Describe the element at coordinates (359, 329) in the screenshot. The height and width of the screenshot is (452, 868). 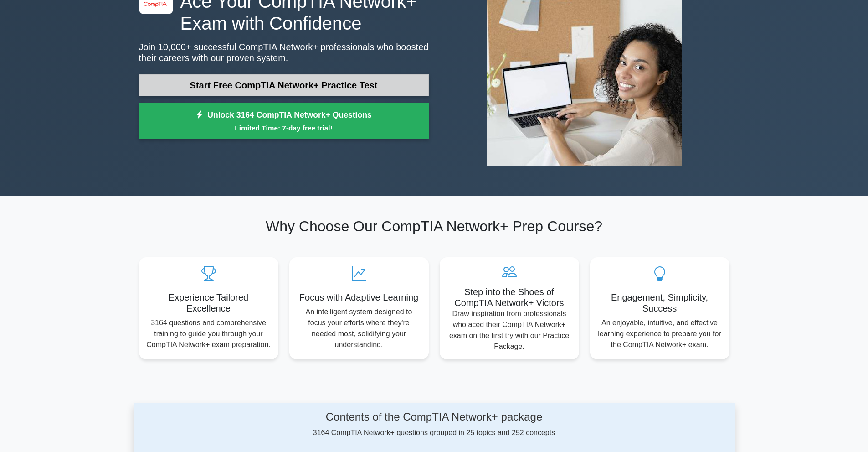
I see `p: An intelligent system designed to focus your efforts where they're needed most, solidifying your ...` at that location.